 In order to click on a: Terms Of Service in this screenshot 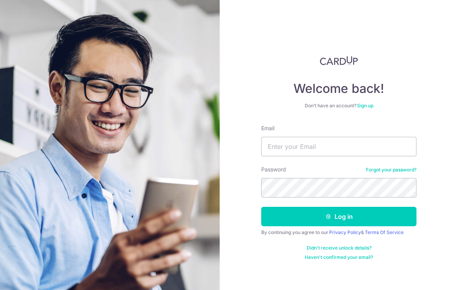, I will do `click(385, 232)`.